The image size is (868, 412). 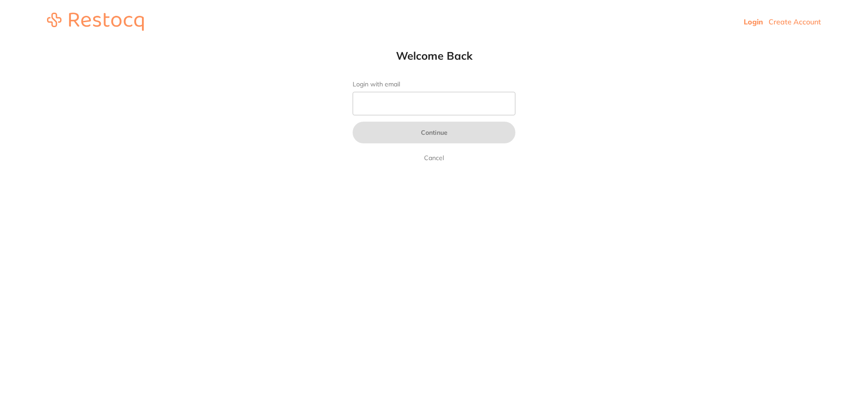 I want to click on img: restocq_logo.svg, so click(x=96, y=21).